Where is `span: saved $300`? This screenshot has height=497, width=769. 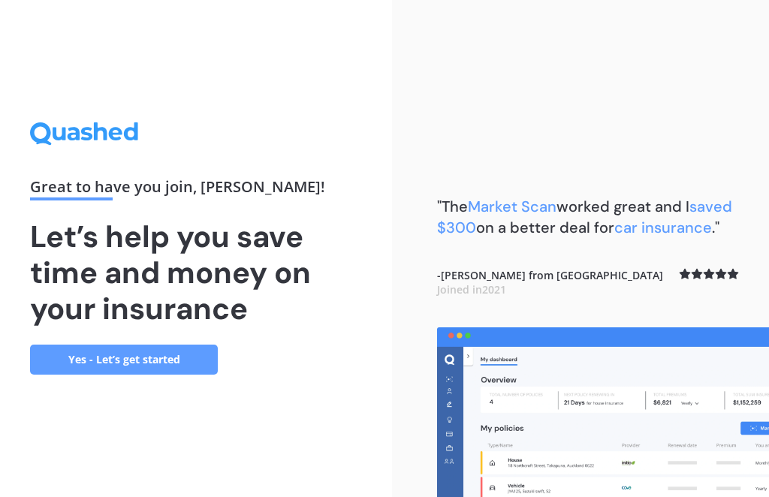
span: saved $300 is located at coordinates (584, 217).